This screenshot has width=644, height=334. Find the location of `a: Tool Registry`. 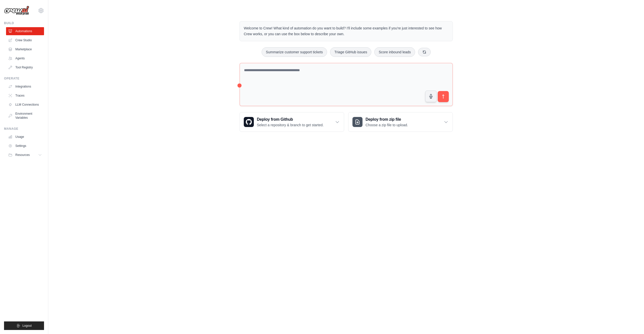

a: Tool Registry is located at coordinates (25, 67).